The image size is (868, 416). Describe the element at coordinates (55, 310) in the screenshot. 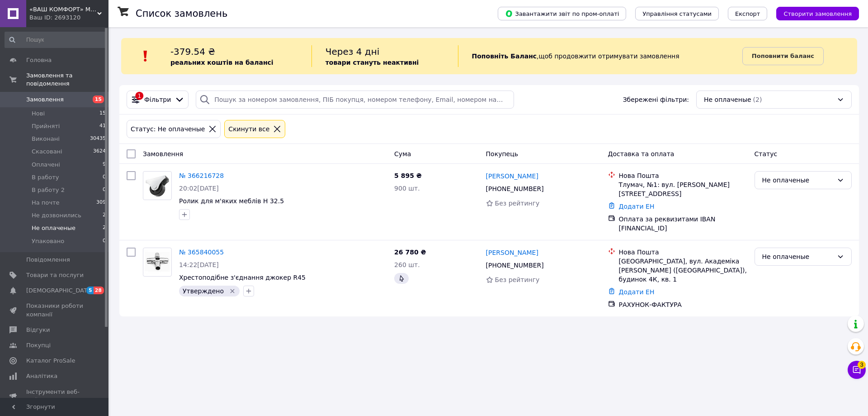

I see `span: Показники роботи компанії` at that location.